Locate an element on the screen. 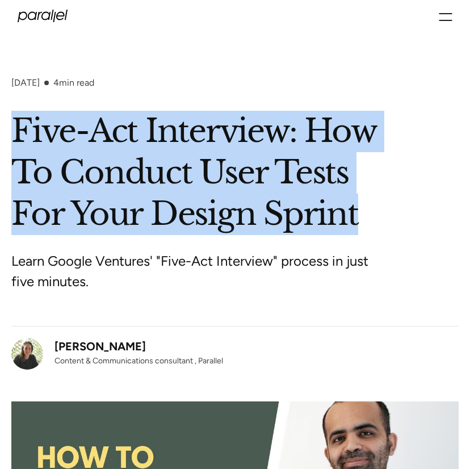 The height and width of the screenshot is (469, 470). img: Christine Garcia is located at coordinates (27, 354).